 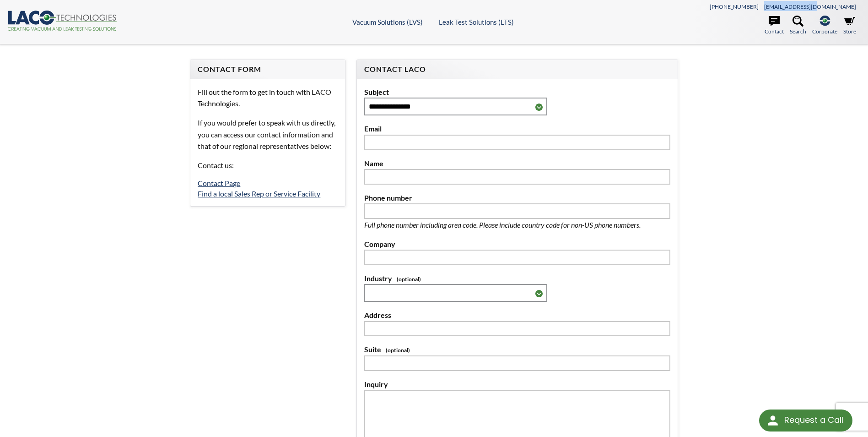 What do you see at coordinates (517, 225) in the screenshot?
I see `p: Full phone number including area code. Please include country code for non-US phone numbers.` at bounding box center [517, 225].